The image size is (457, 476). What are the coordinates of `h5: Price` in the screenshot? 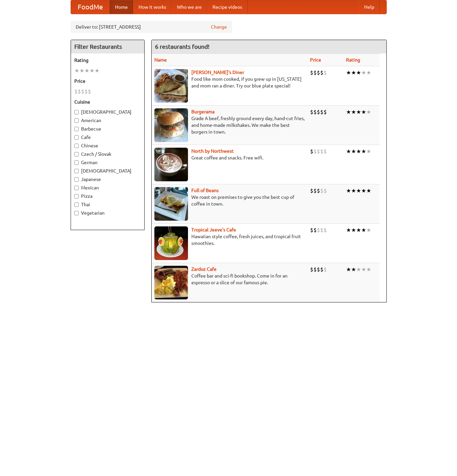 It's located at (107, 81).